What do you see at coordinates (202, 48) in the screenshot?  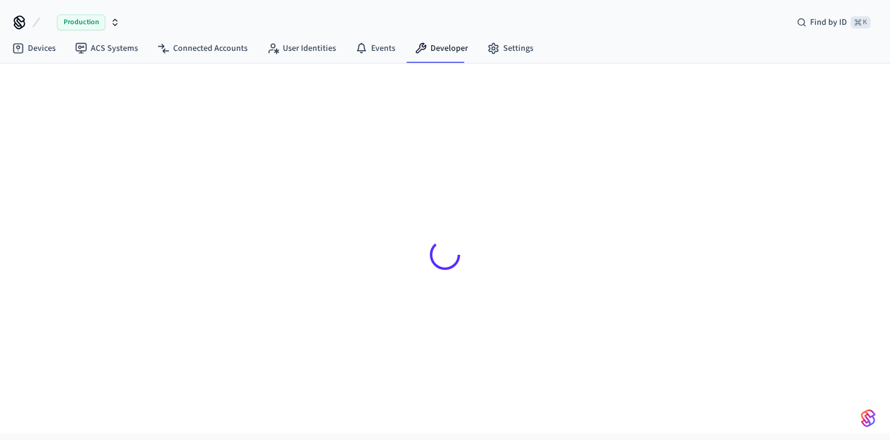 I see `a: Connected Accounts` at bounding box center [202, 48].